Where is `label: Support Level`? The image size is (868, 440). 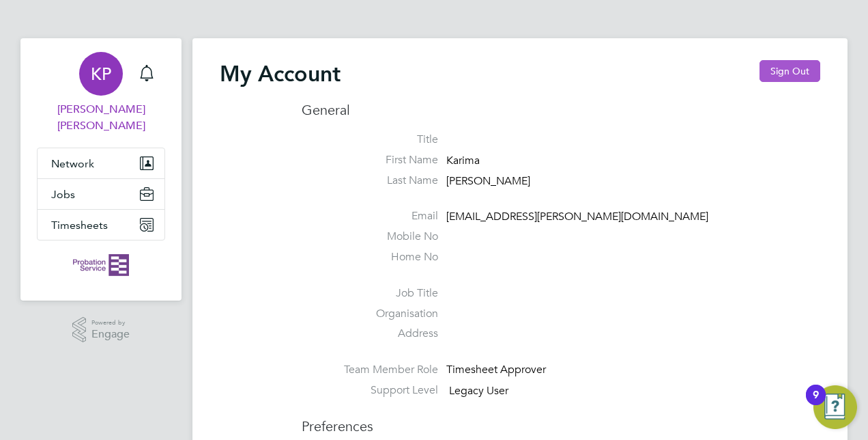
label: Support Level is located at coordinates (370, 390).